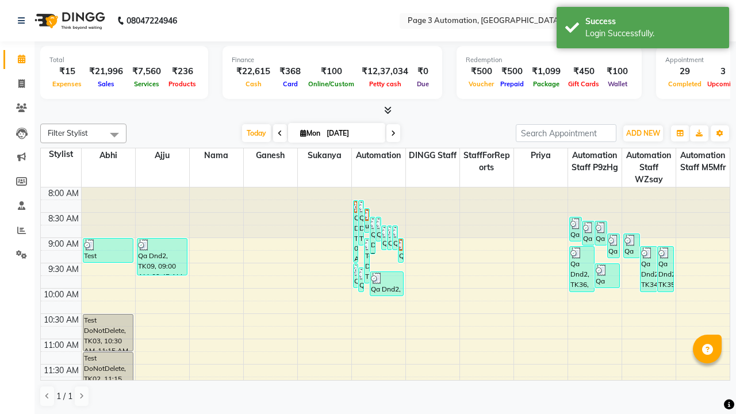 This screenshot has height=414, width=736. I want to click on input: Search Appointment, so click(566, 133).